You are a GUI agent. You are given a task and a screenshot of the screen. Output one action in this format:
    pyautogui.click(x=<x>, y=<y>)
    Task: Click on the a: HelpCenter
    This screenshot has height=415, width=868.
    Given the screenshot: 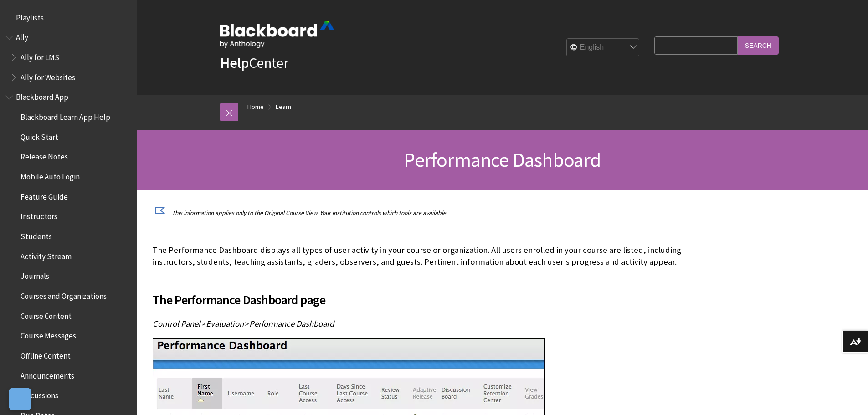 What is the action you would take?
    pyautogui.click(x=254, y=63)
    